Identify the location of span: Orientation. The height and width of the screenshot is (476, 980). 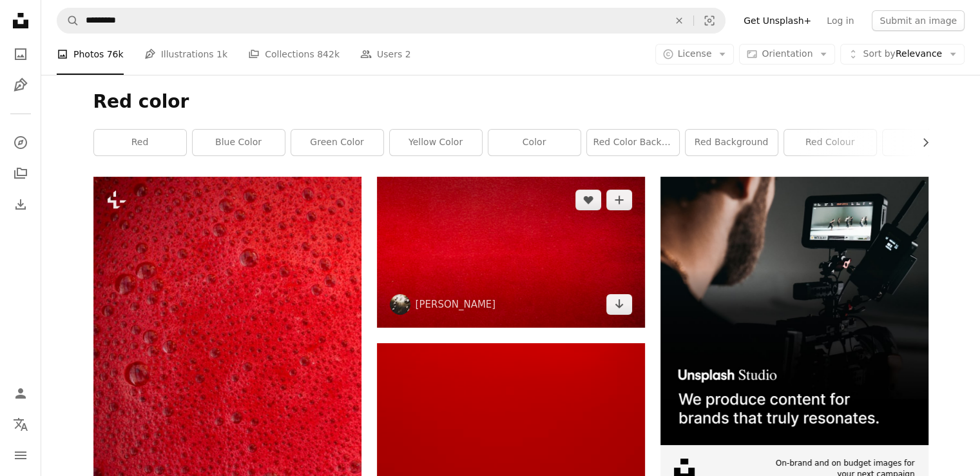
(787, 54).